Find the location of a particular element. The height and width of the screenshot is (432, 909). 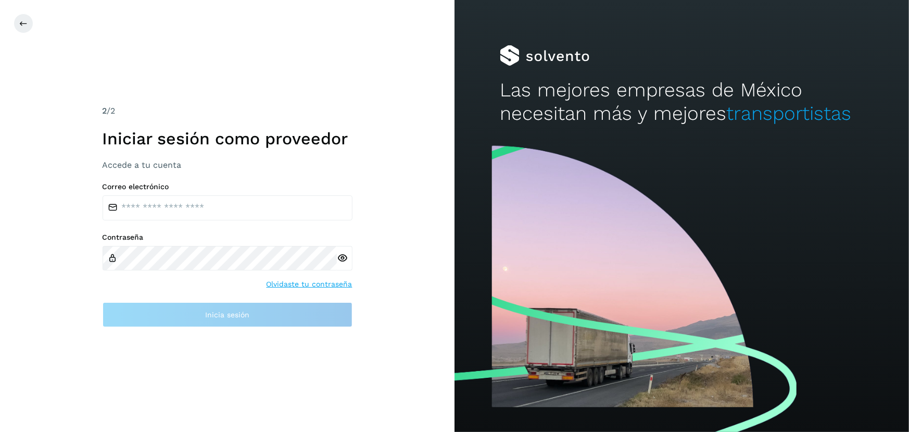

label: Correo electrónico is located at coordinates (228, 186).